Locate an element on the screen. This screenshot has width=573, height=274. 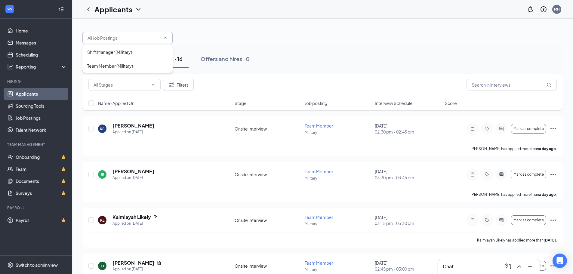
a: Sourcing Tools is located at coordinates (41, 106).